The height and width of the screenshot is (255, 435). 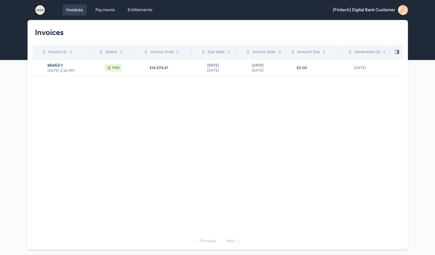 I want to click on div: scrollable content, so click(x=218, y=62).